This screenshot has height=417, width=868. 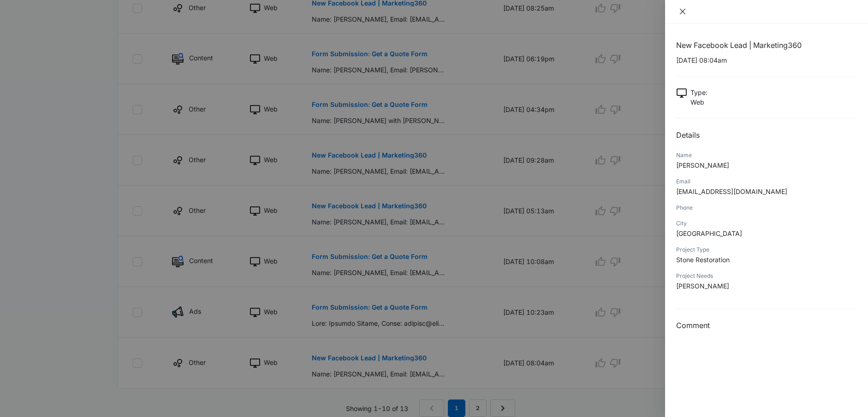 I want to click on img: website_grey.svg, so click(x=19, y=28).